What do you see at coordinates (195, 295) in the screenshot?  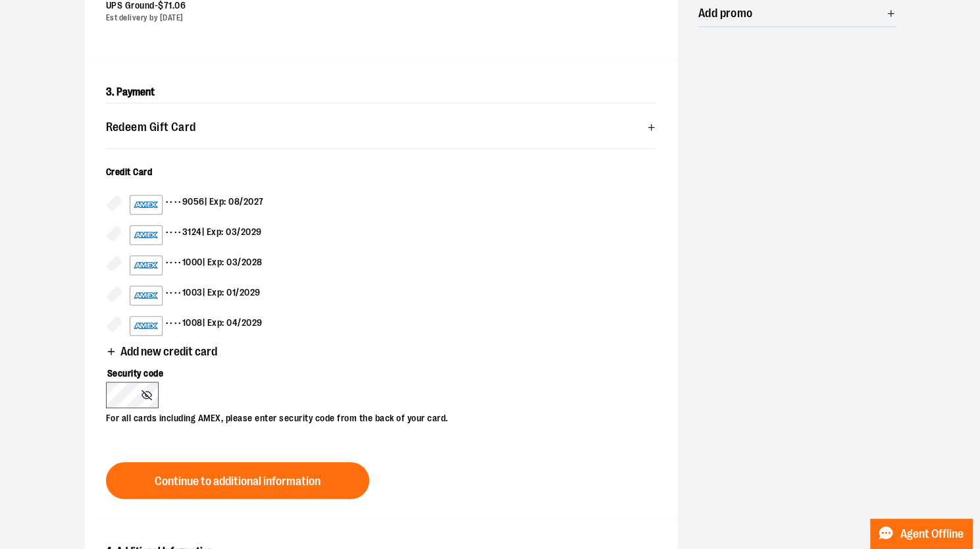 I see `div: •••• 1003 | Exp: 01/2029` at bounding box center [195, 295].